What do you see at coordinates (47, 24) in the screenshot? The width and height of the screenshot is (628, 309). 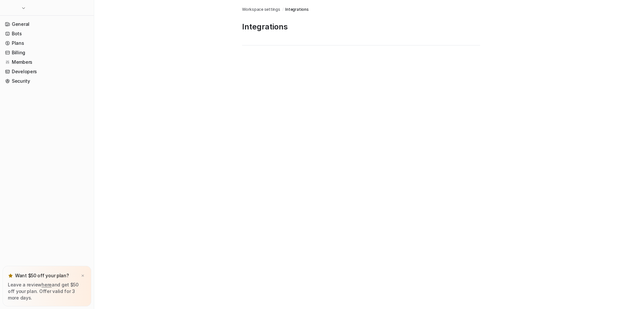 I see `a: General` at bounding box center [47, 24].